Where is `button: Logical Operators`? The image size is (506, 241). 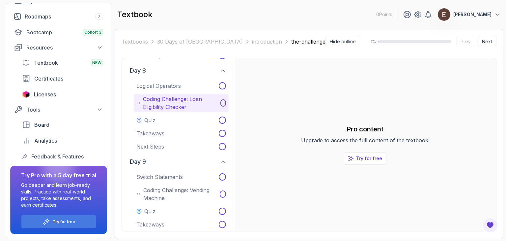
button: Logical Operators is located at coordinates (181, 86).